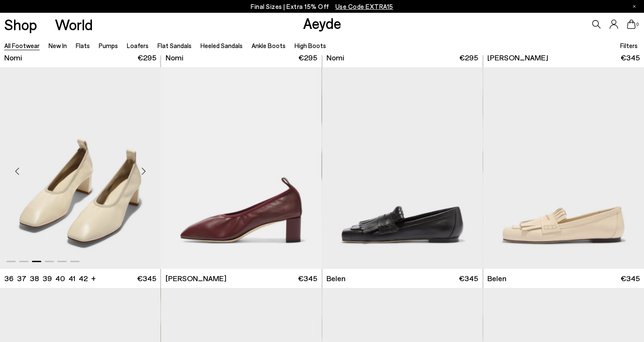 The width and height of the screenshot is (644, 342). Describe the element at coordinates (322, 23) in the screenshot. I see `a: Aeyde` at that location.